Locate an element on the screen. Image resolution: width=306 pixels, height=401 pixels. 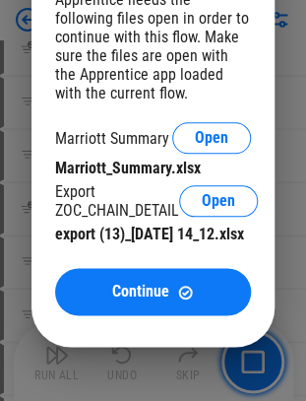
span: Continue is located at coordinates (141, 292).